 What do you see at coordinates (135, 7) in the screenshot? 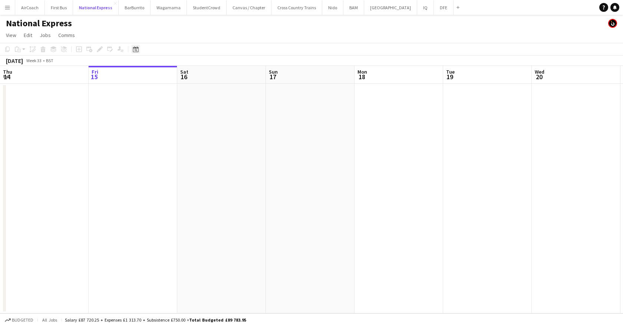
I see `button: BarBurrito` at bounding box center [135, 7].